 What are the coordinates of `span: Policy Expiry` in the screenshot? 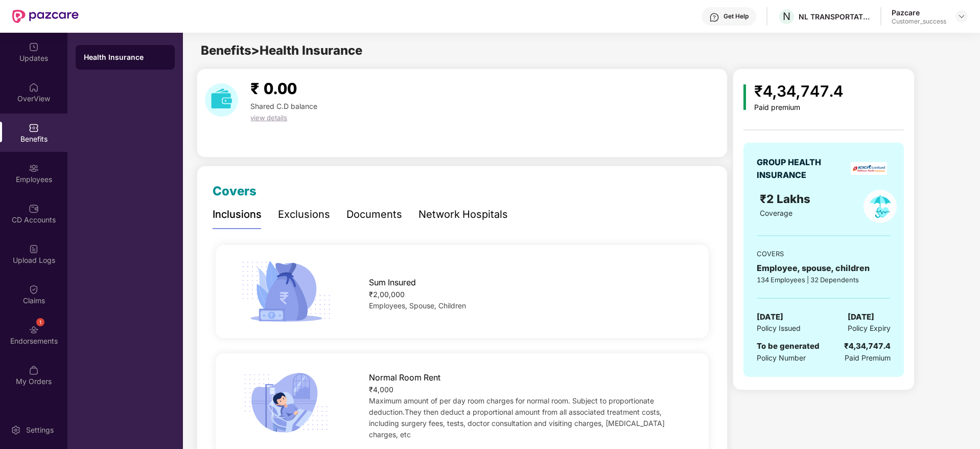 It's located at (870, 328).